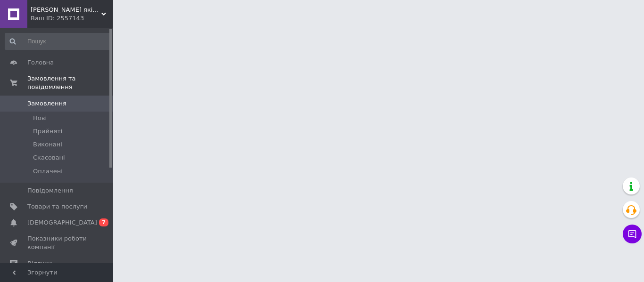 The height and width of the screenshot is (282, 644). Describe the element at coordinates (71, 18) in the screenshot. I see `div: Ваш ID: 2557143` at that location.